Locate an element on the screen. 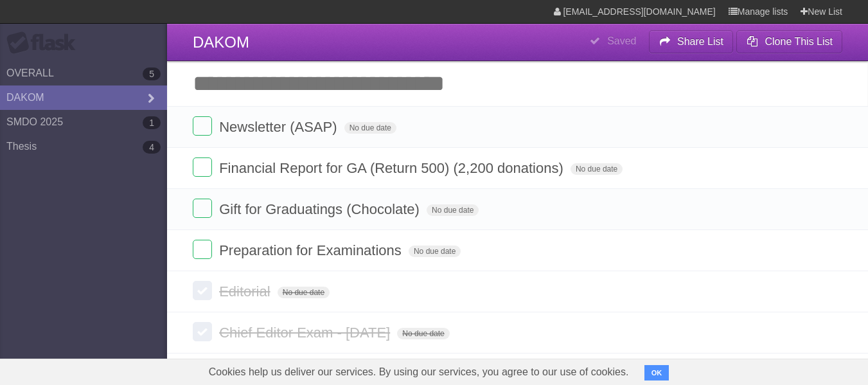 The width and height of the screenshot is (868, 385). span: DAKOM is located at coordinates (221, 42).